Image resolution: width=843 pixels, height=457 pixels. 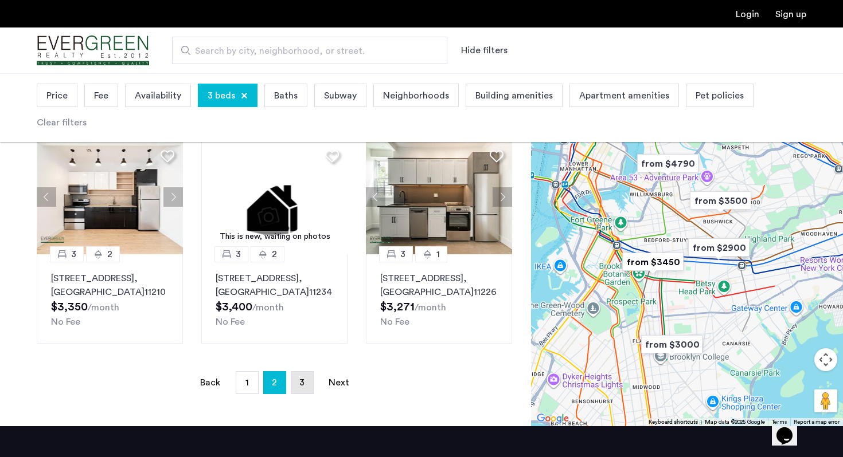 What do you see at coordinates (624, 96) in the screenshot?
I see `span: Apartment amenities` at bounding box center [624, 96].